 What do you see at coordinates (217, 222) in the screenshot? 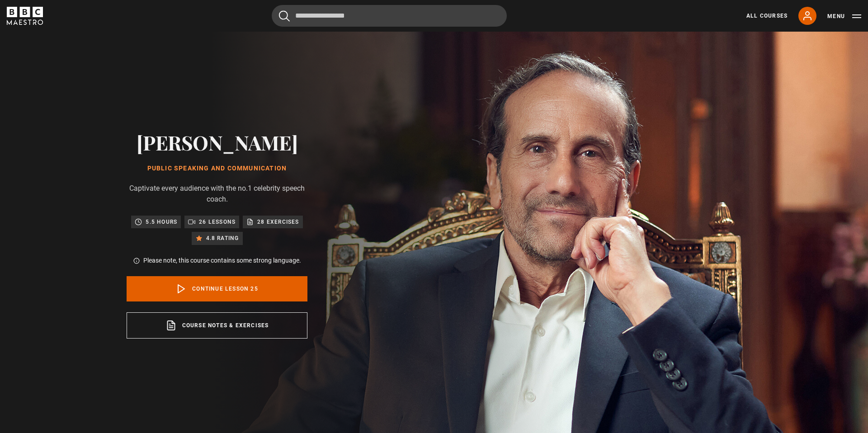
I see `p: 26 lessons` at bounding box center [217, 222].